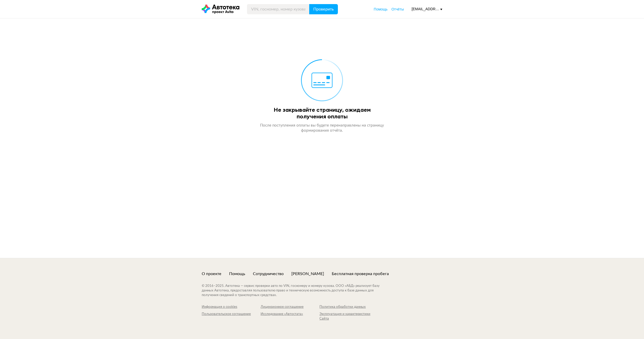 This screenshot has width=644, height=339. I want to click on div: Исследование «Автостата», so click(290, 314).